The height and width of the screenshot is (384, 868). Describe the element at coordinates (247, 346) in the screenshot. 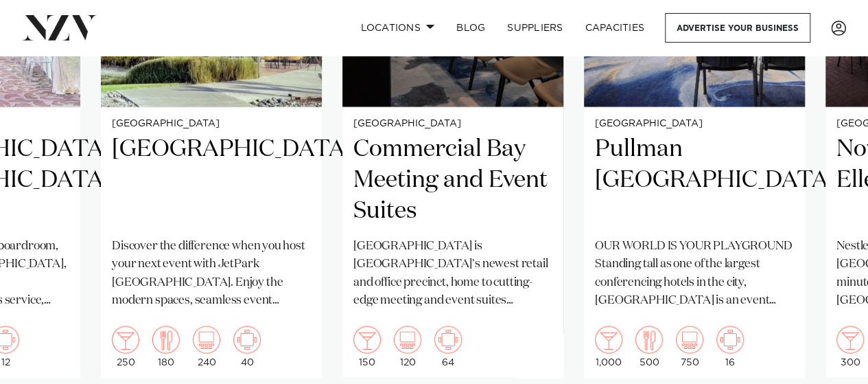

I see `div: 40` at that location.